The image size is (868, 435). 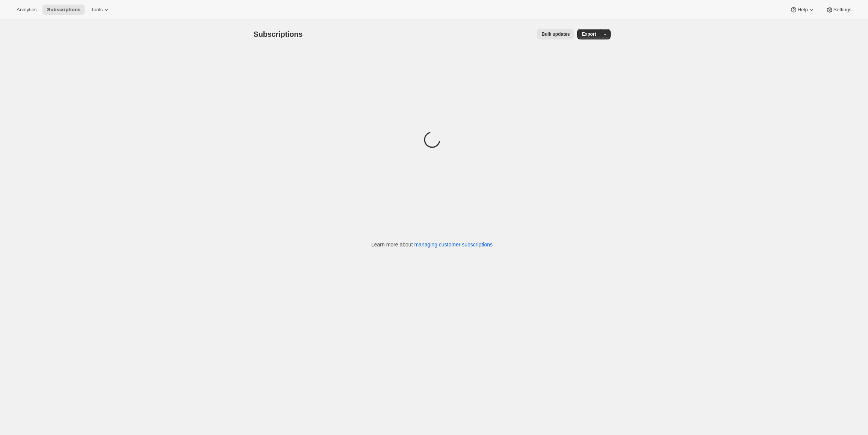 What do you see at coordinates (26, 10) in the screenshot?
I see `span: Analytics` at bounding box center [26, 10].